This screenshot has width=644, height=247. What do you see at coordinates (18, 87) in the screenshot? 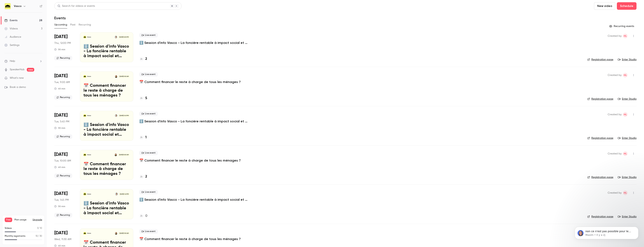
I see `span: Book a demo` at bounding box center [18, 87].